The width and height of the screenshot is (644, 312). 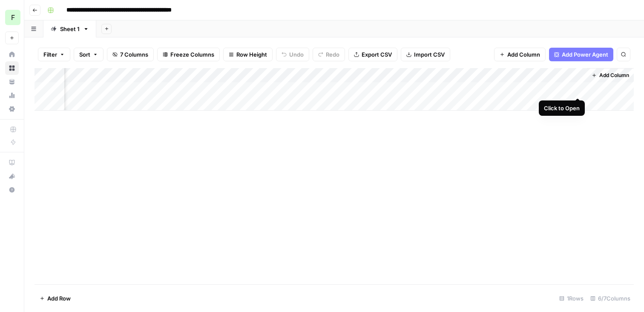 What do you see at coordinates (373, 54) in the screenshot?
I see `button: Export CSV` at bounding box center [373, 54].